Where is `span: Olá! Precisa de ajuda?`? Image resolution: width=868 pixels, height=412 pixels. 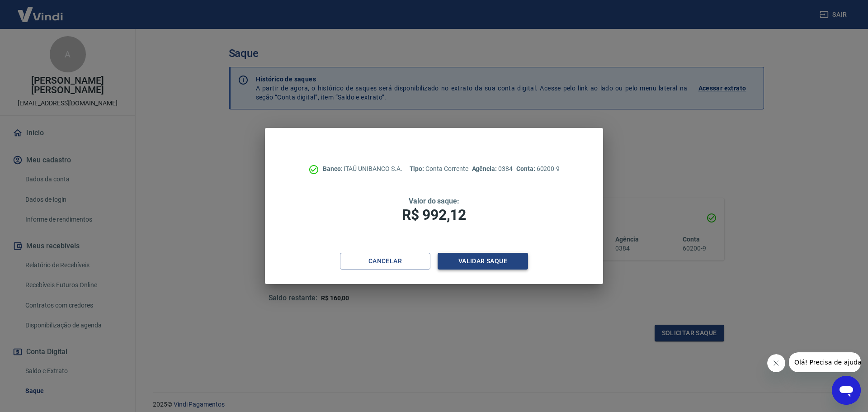 span: Olá! Precisa de ajuda? is located at coordinates (41, 10).